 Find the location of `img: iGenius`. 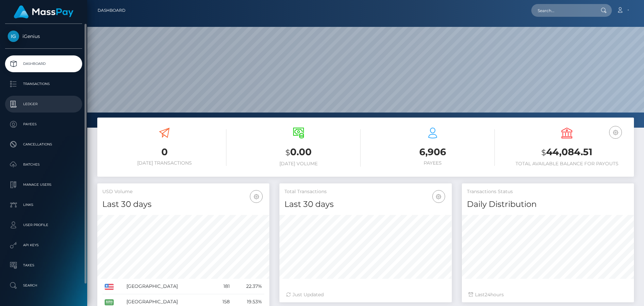

img: iGenius is located at coordinates (13, 36).